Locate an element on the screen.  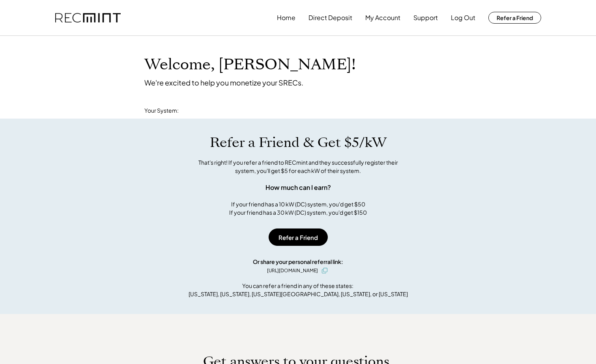
div: Or share your personal referral link: is located at coordinates (298, 262).